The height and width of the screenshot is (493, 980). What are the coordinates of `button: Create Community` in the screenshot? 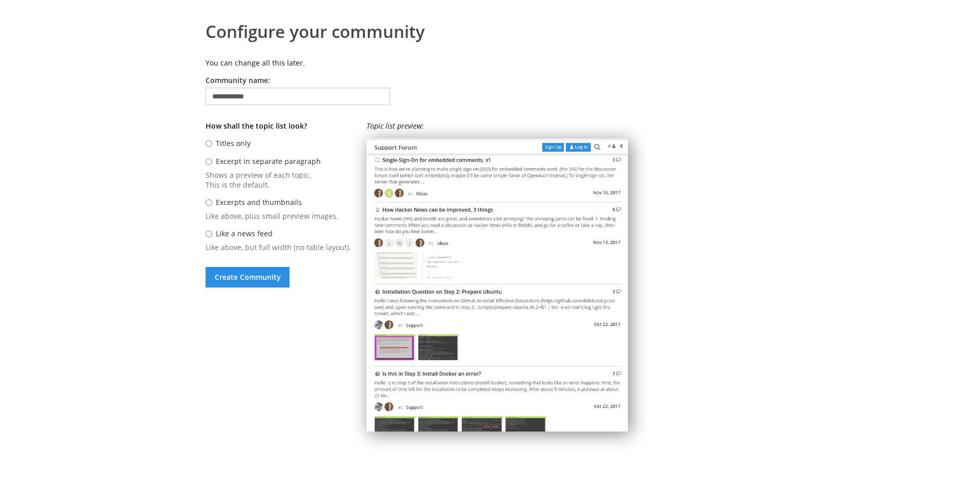 It's located at (248, 277).